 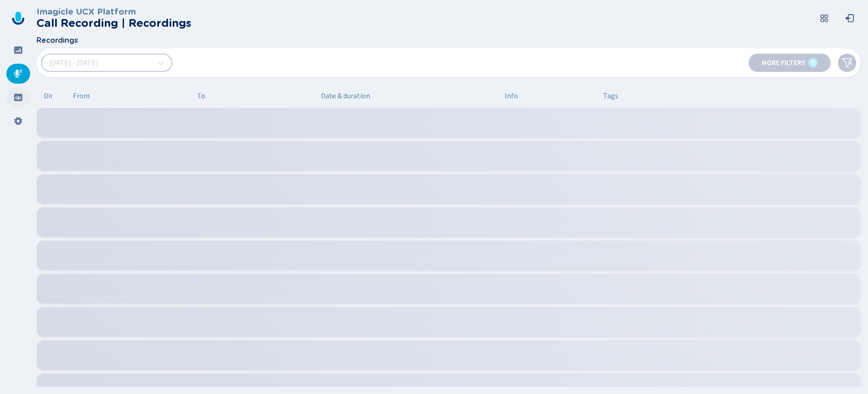 What do you see at coordinates (850, 18) in the screenshot?
I see `svg: box-arrow-left` at bounding box center [850, 18].